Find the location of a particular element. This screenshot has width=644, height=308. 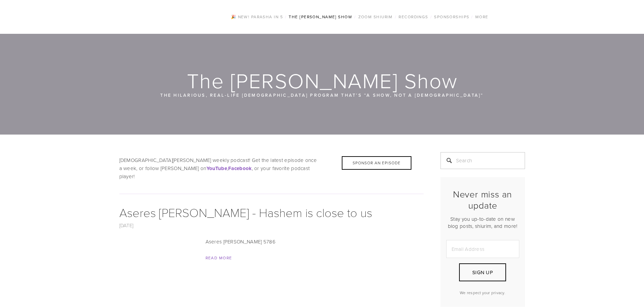

h2: Never miss an update is located at coordinates (483, 199).